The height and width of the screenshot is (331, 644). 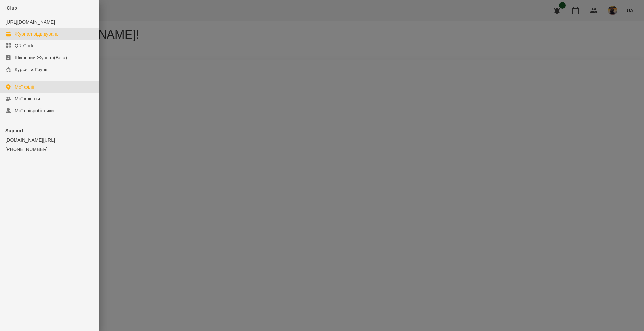 I want to click on div: Мої клієнти, so click(x=28, y=99).